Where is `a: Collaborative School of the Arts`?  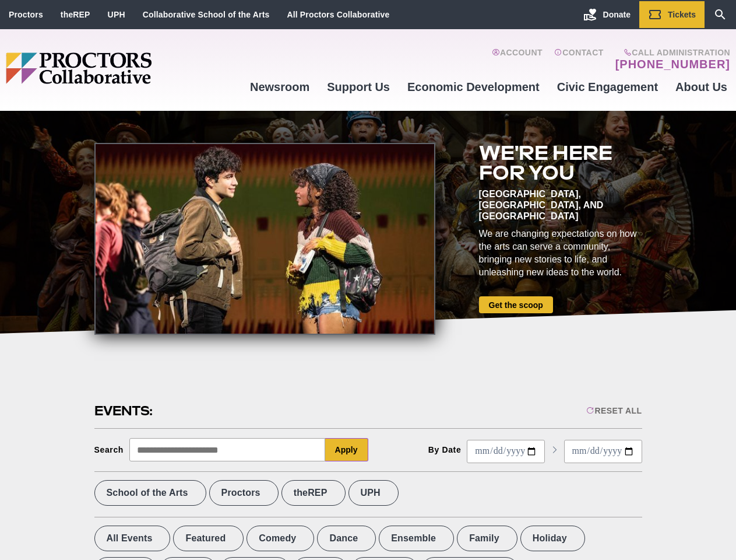 a: Collaborative School of the Arts is located at coordinates (207, 15).